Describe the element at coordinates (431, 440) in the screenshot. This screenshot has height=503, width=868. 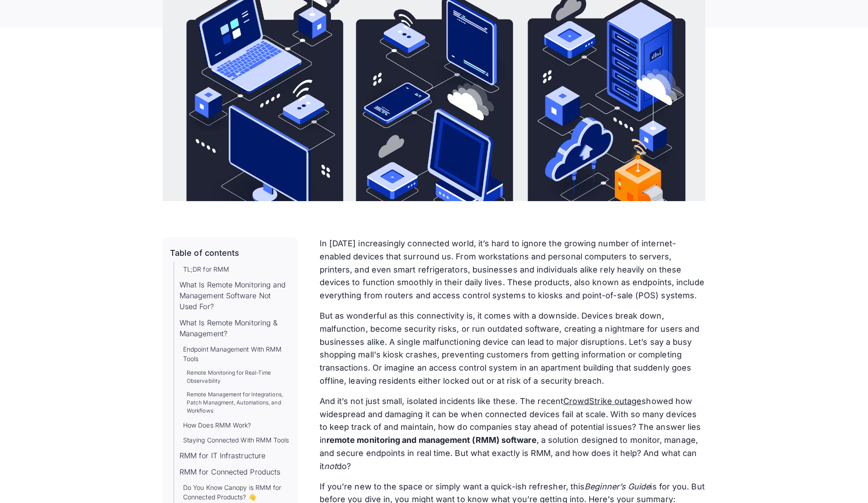
I see `strong: remote monitoring and management (RMM) software` at that location.